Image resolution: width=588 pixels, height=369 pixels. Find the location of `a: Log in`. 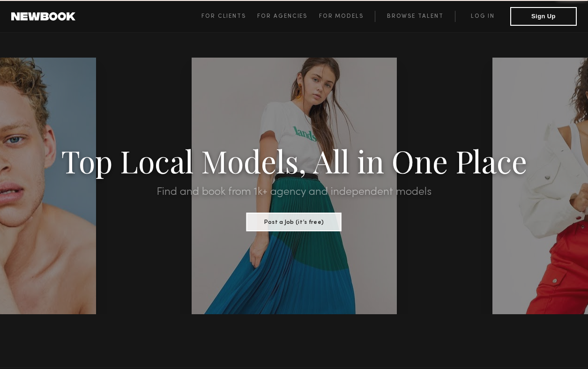

a: Log in is located at coordinates (482, 16).